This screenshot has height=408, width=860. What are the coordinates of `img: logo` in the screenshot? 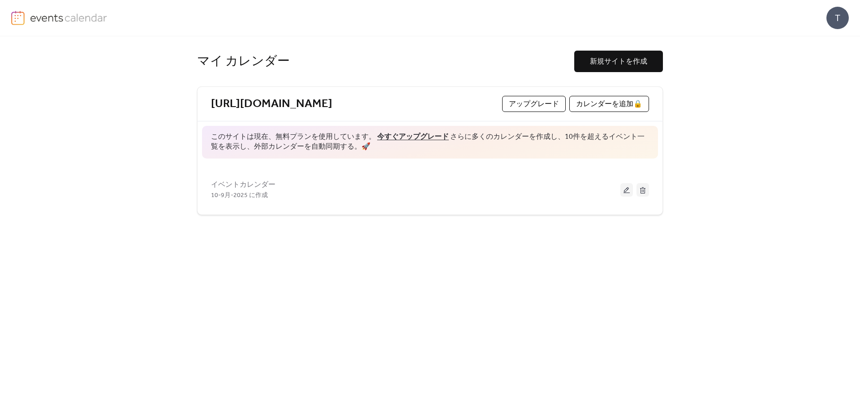 It's located at (18, 18).